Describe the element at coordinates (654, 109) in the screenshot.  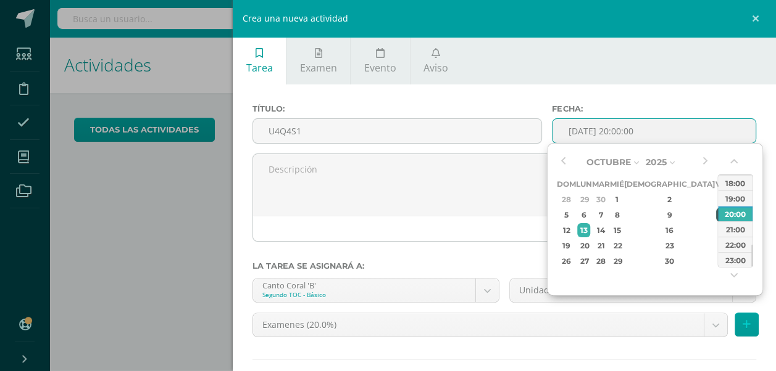
I see `label: Fecha:` at that location.